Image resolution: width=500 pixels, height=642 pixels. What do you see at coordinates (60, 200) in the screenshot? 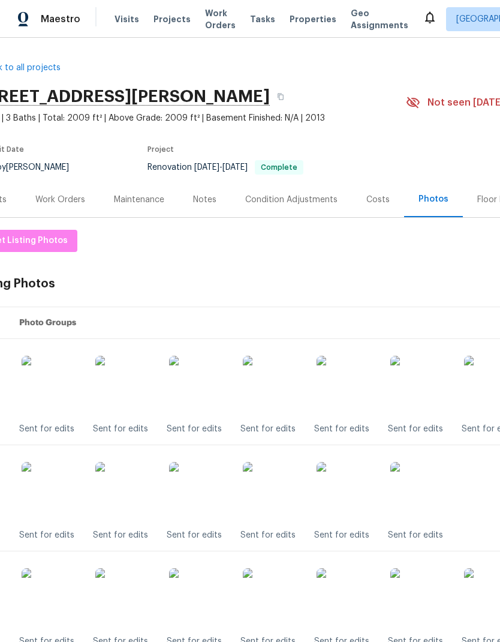
I see `div: Work Orders` at bounding box center [60, 200].